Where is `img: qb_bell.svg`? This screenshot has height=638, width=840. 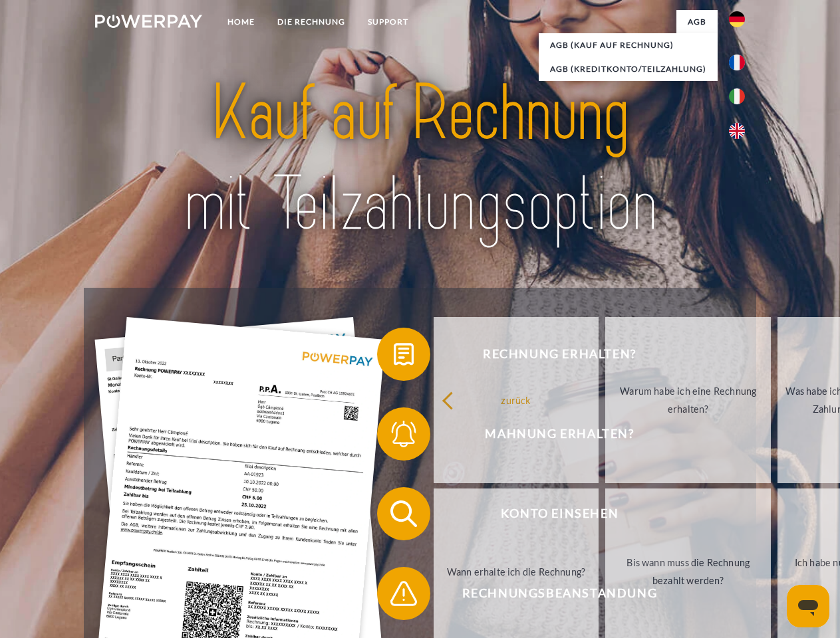 img: qb_bell.svg is located at coordinates (403, 434).